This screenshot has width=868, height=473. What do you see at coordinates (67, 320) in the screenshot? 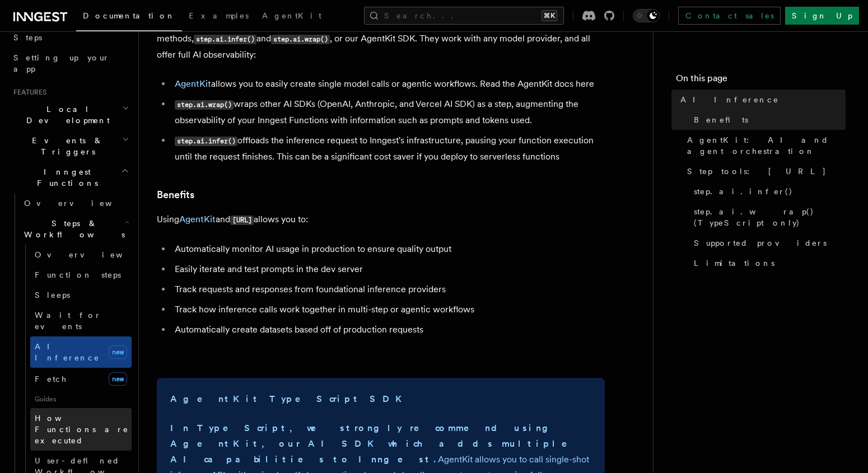
I see `span: Wait for events` at bounding box center [67, 320].